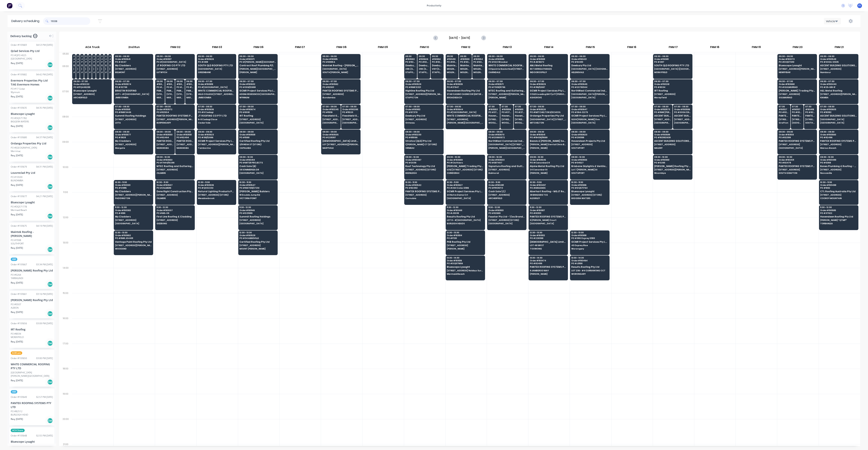 Image resolution: width=868 pixels, height=450 pixels. Describe the element at coordinates (465, 62) in the screenshot. I see `span: PO # 6347` at that location.